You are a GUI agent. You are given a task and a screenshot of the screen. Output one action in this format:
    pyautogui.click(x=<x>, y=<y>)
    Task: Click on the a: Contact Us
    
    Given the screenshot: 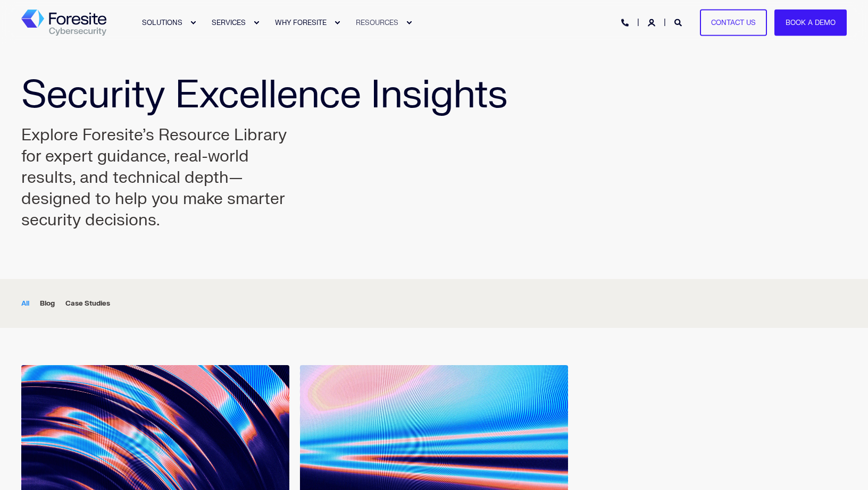 What is the action you would take?
    pyautogui.click(x=733, y=22)
    